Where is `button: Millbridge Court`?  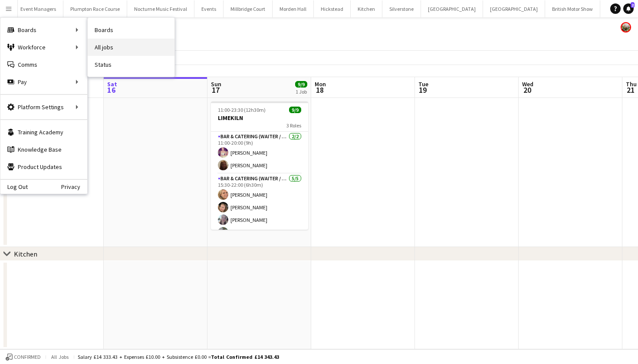
button: Millbridge Court is located at coordinates (248, 9).